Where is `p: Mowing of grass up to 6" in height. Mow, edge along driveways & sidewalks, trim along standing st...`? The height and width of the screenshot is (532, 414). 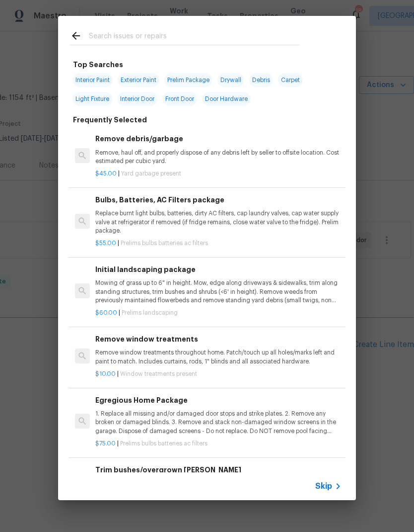 p: Mowing of grass up to 6" in height. Mow, edge along driveways & sidewalks, trim along standing st... is located at coordinates (219, 291).